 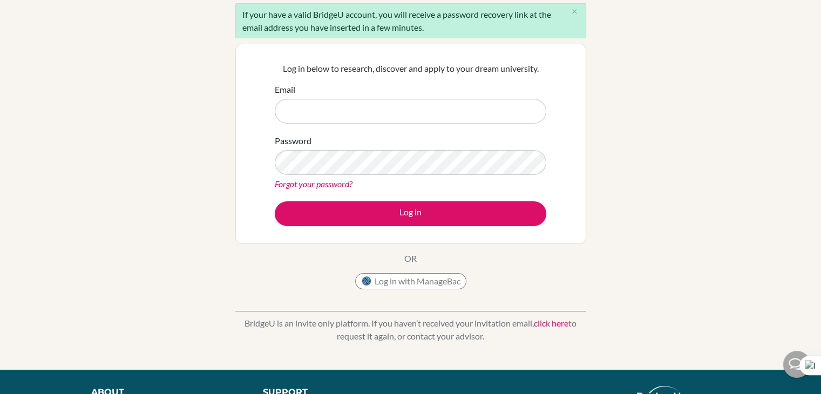 What do you see at coordinates (411, 21) in the screenshot?
I see `div: If your have a valid BridgeU account, you will receive a password recovery link at the email addr...` at bounding box center [411, 21].